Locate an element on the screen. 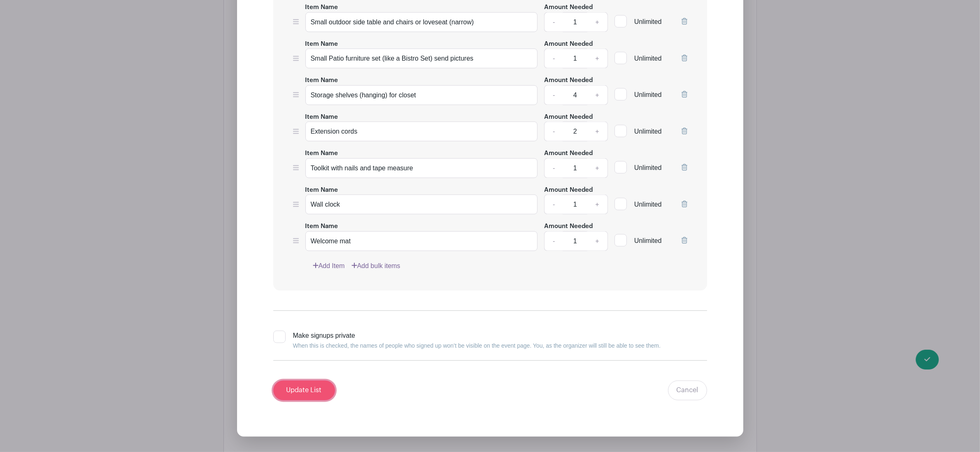  div: Make signups private is located at coordinates (477, 340).